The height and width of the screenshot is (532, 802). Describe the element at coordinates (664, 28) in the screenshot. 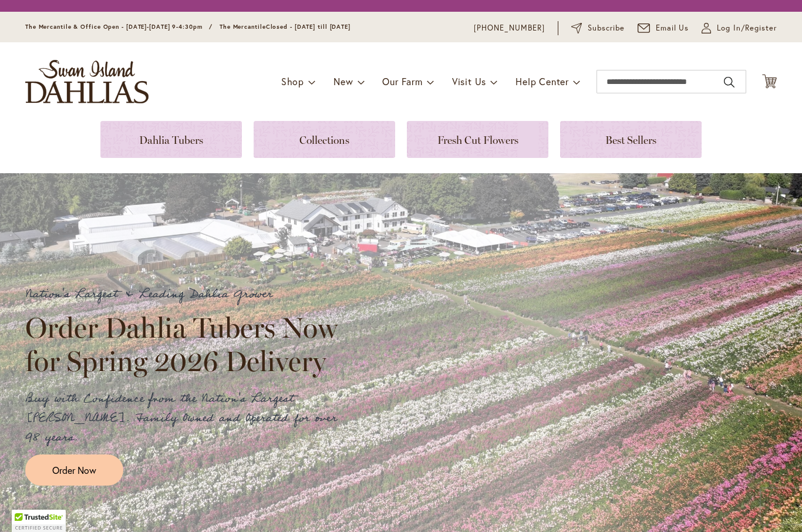

I see `a: Email Us` at that location.